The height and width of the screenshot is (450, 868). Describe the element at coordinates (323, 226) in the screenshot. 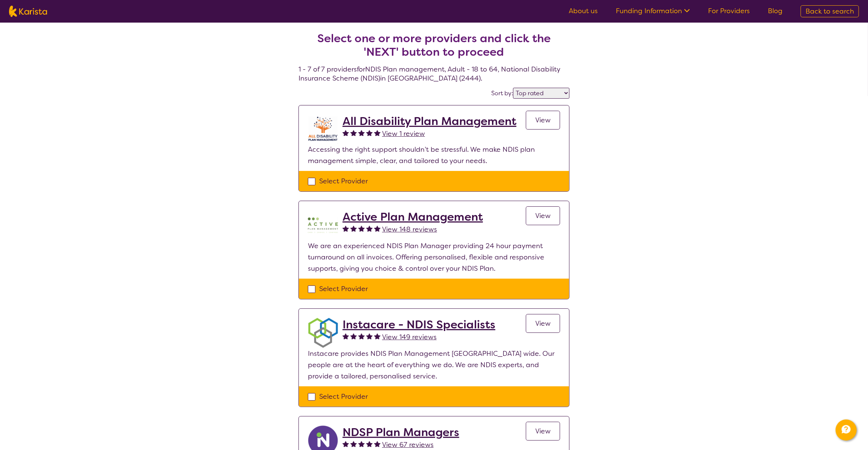

I see `img: pypzb5qm7jexfhutod0x.png` at that location.